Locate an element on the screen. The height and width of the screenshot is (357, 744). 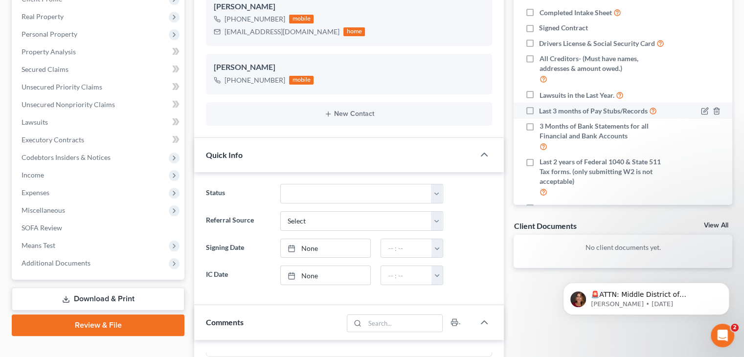
span: Lawsuits in the Last Year. is located at coordinates (576, 95).